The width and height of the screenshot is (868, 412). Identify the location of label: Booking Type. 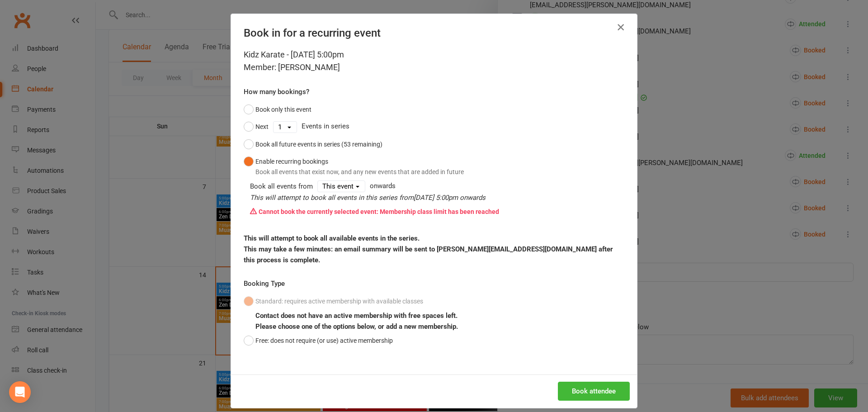
(264, 284).